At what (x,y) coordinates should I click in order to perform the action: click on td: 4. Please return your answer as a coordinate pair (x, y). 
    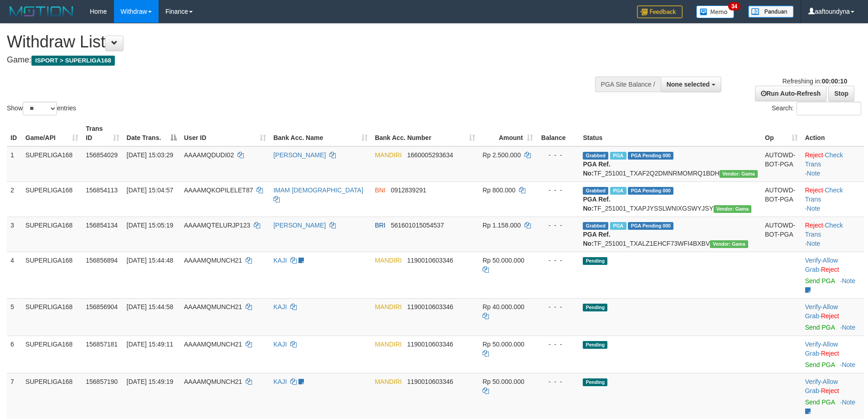
    Looking at the image, I should click on (14, 275).